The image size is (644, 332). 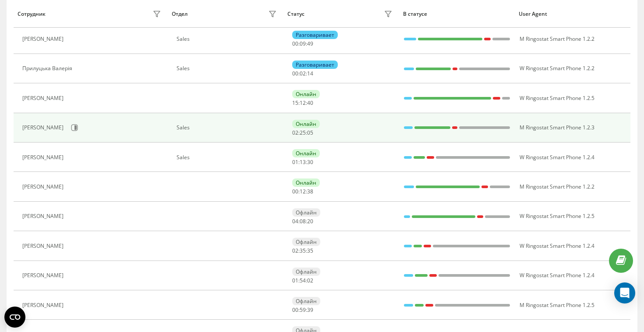 What do you see at coordinates (572, 14) in the screenshot?
I see `div: User Agent` at bounding box center [572, 14].